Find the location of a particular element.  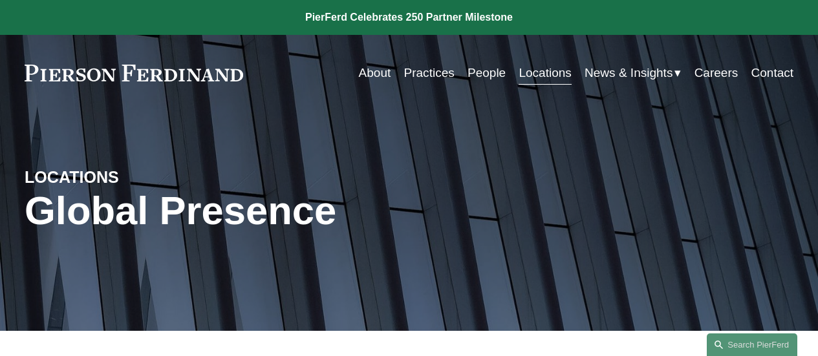

a: Contact is located at coordinates (773, 73).